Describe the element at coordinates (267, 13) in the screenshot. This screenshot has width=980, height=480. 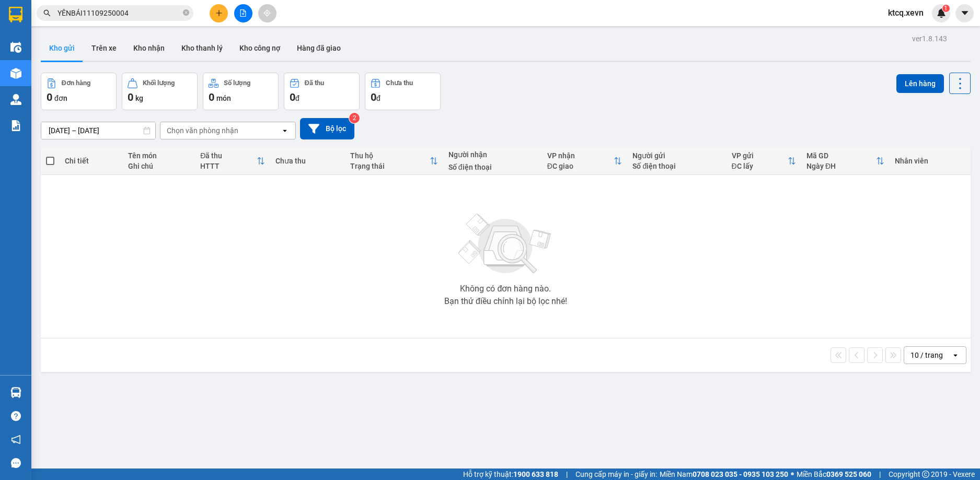
I see `span: aim` at that location.